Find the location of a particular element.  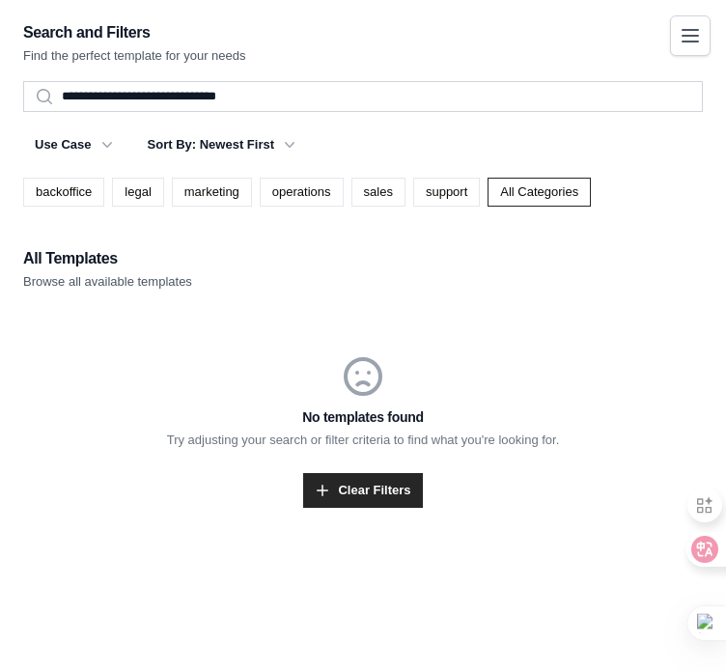

a: sales is located at coordinates (379, 192).